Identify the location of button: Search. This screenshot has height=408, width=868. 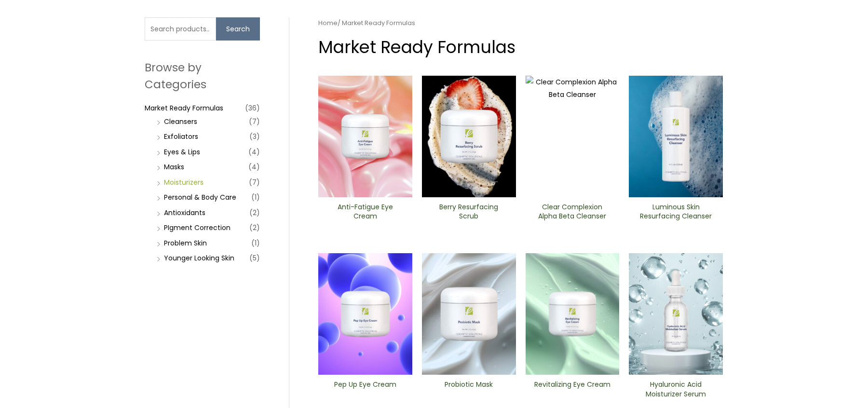
(238, 29).